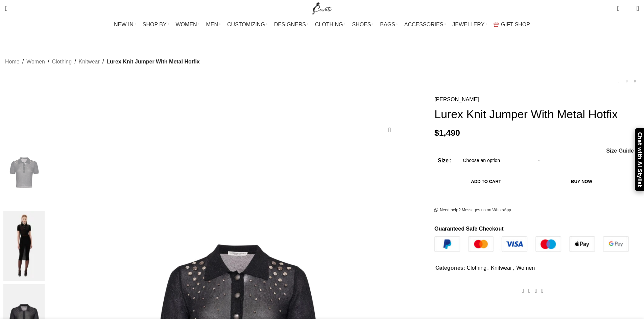 This screenshot has height=319, width=644. Describe the element at coordinates (322, 25) in the screenshot. I see `div: Main navigation` at that location.